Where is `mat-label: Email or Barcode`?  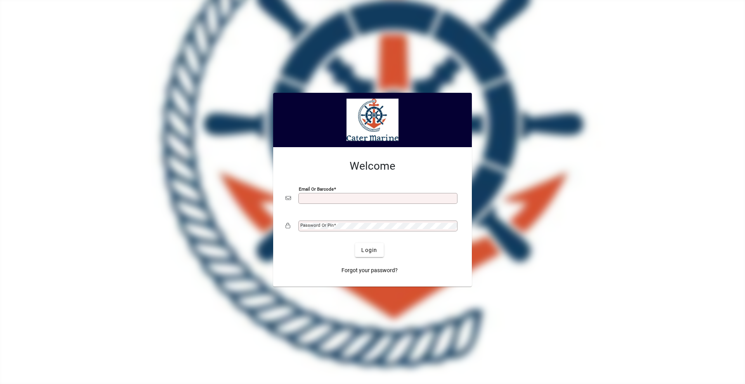 mat-label: Email or Barcode is located at coordinates (316, 189).